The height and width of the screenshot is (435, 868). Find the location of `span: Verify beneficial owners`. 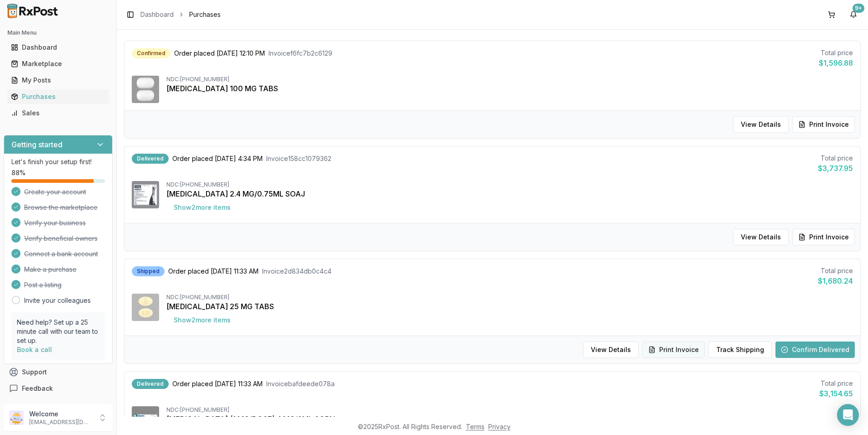

span: Verify beneficial owners is located at coordinates (60, 238).